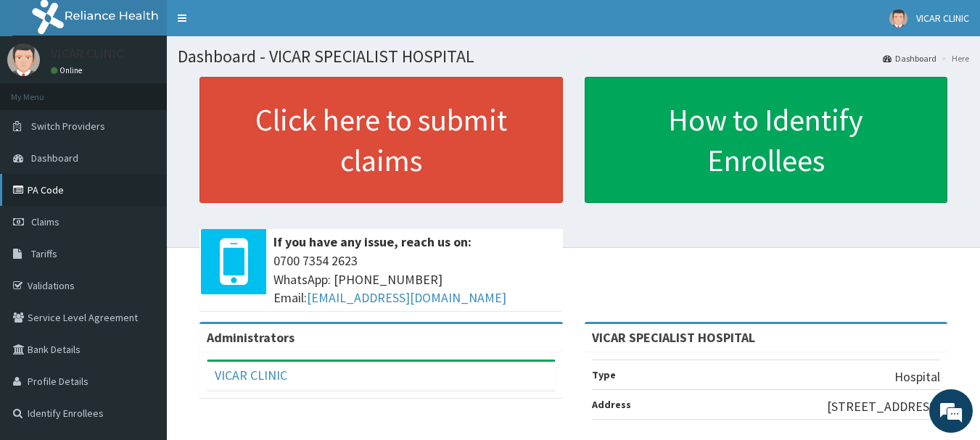 The height and width of the screenshot is (440, 980). What do you see at coordinates (942, 18) in the screenshot?
I see `span: VICAR CLINIC` at bounding box center [942, 18].